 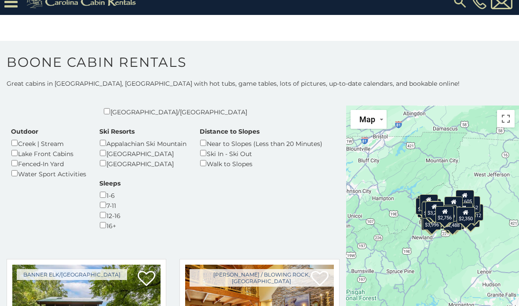 I want to click on div: $2,811, so click(x=431, y=209).